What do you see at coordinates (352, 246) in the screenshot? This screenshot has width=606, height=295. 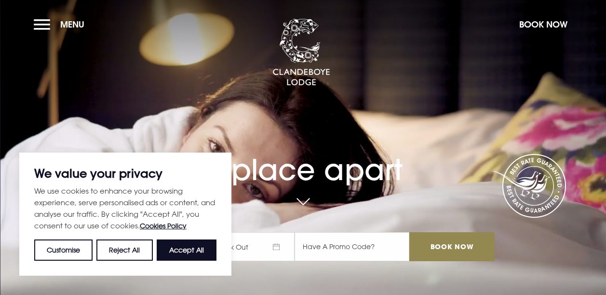 I see `input: Have A Promo Code?` at bounding box center [352, 246].